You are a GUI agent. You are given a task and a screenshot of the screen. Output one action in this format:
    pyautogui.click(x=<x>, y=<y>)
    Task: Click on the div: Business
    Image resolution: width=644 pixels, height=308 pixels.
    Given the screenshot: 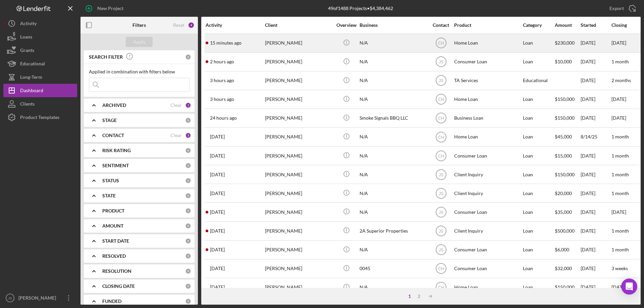 What is the action you would take?
    pyautogui.click(x=393, y=25)
    